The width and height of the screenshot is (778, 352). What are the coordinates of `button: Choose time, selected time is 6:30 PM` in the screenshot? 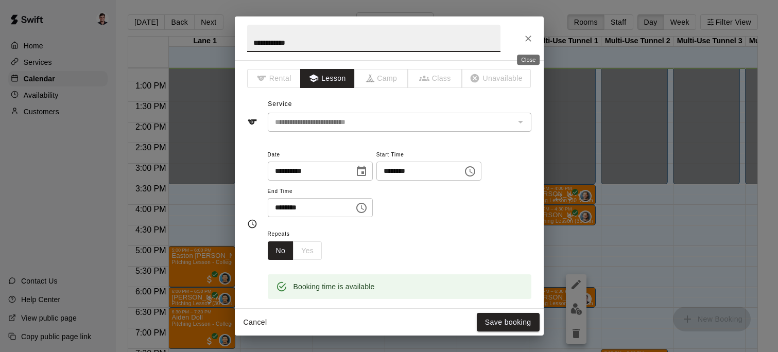 It's located at (361, 208).